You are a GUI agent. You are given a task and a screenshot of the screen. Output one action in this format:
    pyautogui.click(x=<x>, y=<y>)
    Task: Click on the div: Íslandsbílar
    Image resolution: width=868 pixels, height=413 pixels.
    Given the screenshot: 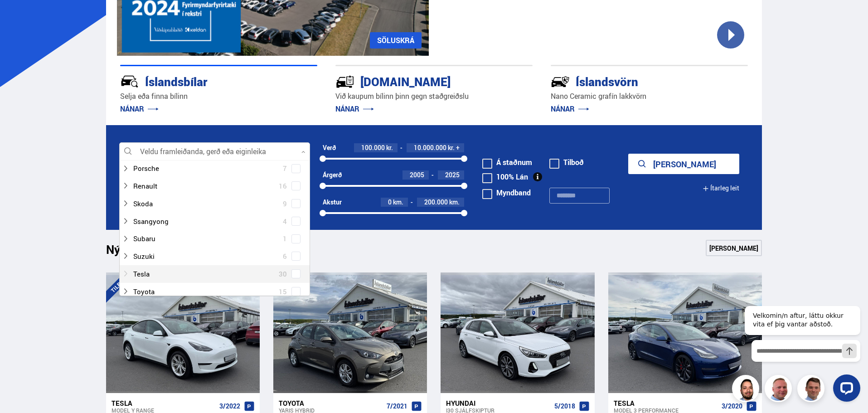 What is the action you would take?
    pyautogui.click(x=203, y=81)
    